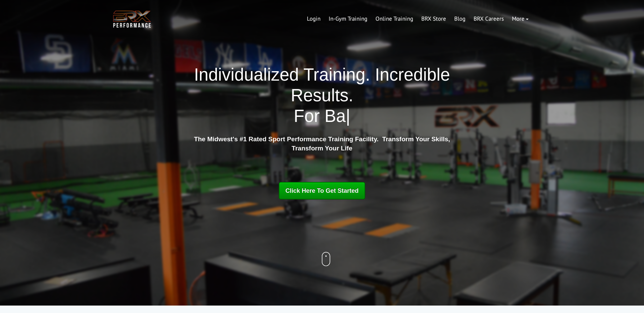  What do you see at coordinates (322, 95) in the screenshot?
I see `h1: Individualized Training. Incredible Results.` at bounding box center [322, 95].